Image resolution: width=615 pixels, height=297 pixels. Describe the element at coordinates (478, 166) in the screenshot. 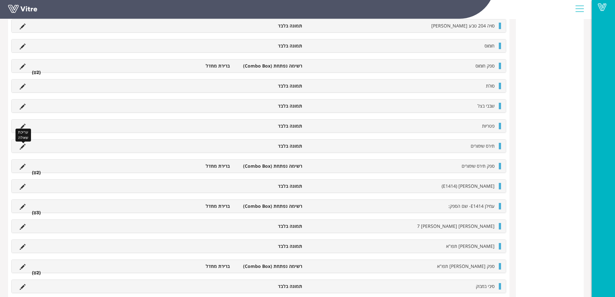

I see `span: ספק תירס שימורים` at that location.